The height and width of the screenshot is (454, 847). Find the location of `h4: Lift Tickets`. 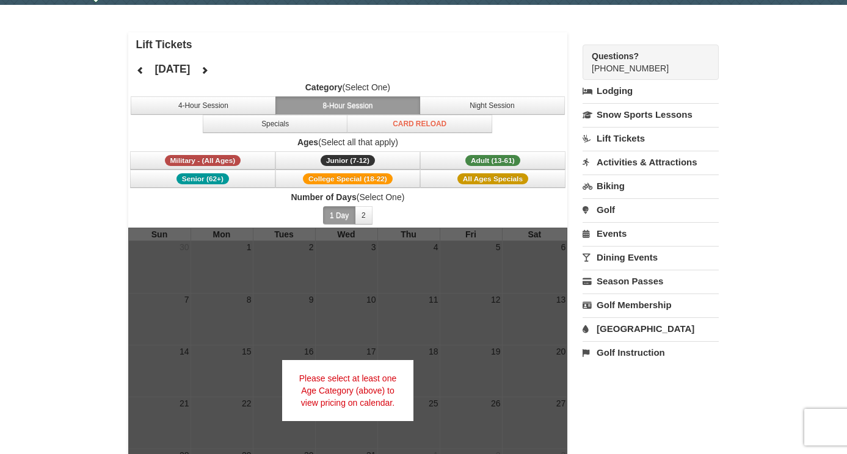

h4: Lift Tickets is located at coordinates (352, 45).